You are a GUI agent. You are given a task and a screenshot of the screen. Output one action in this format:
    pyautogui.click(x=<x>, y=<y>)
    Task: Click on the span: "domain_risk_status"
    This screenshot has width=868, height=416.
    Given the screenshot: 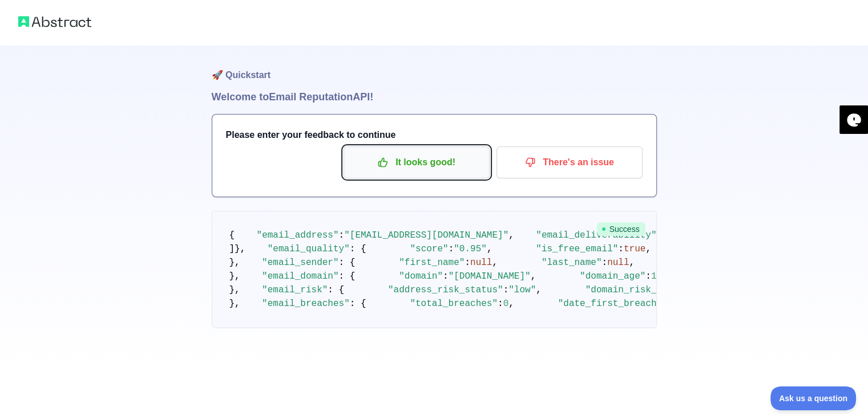 What is the action you would take?
    pyautogui.click(x=640, y=290)
    